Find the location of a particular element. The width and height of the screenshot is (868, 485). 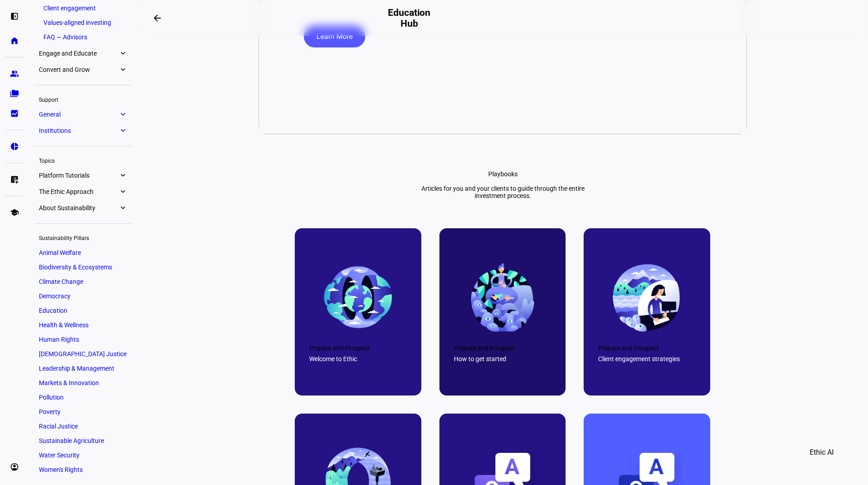

a: Poverty is located at coordinates (83, 412).